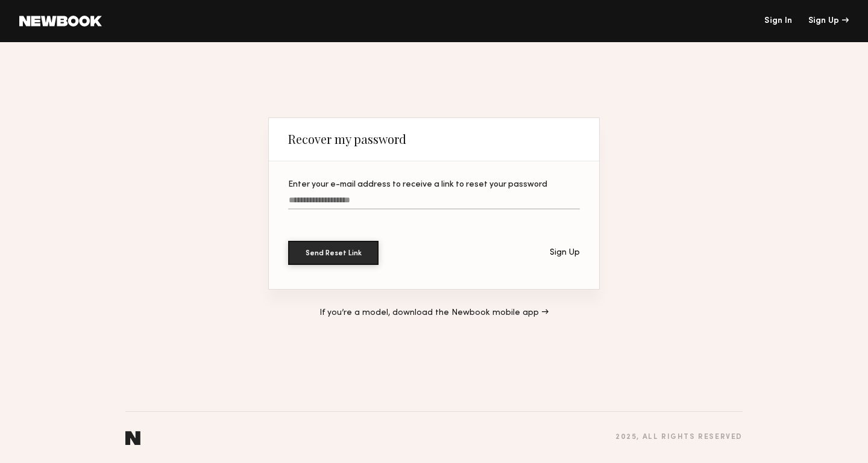 The image size is (868, 463). What do you see at coordinates (434, 313) in the screenshot?
I see `a: If you’re a model, download the Newbook mobile app →` at bounding box center [434, 313].